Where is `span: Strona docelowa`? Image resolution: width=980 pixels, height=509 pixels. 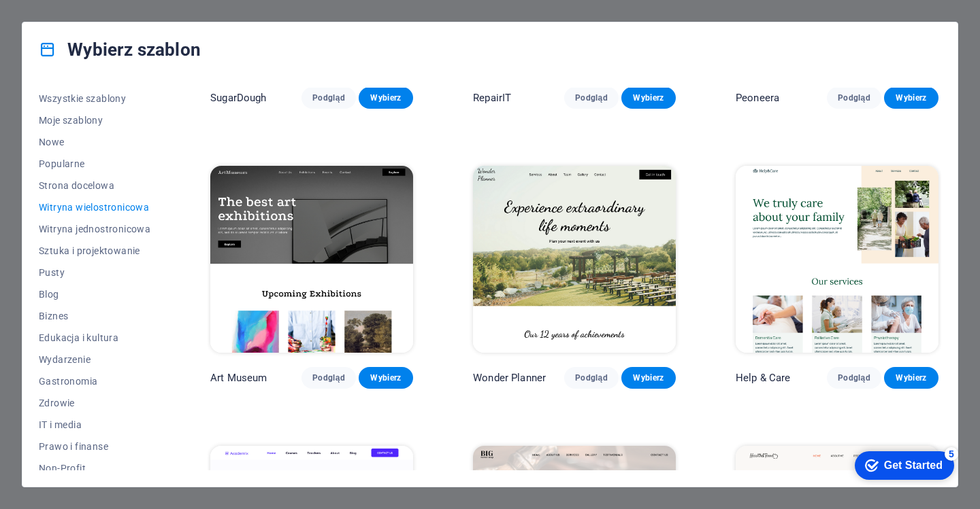 span: Strona docelowa is located at coordinates (95, 185).